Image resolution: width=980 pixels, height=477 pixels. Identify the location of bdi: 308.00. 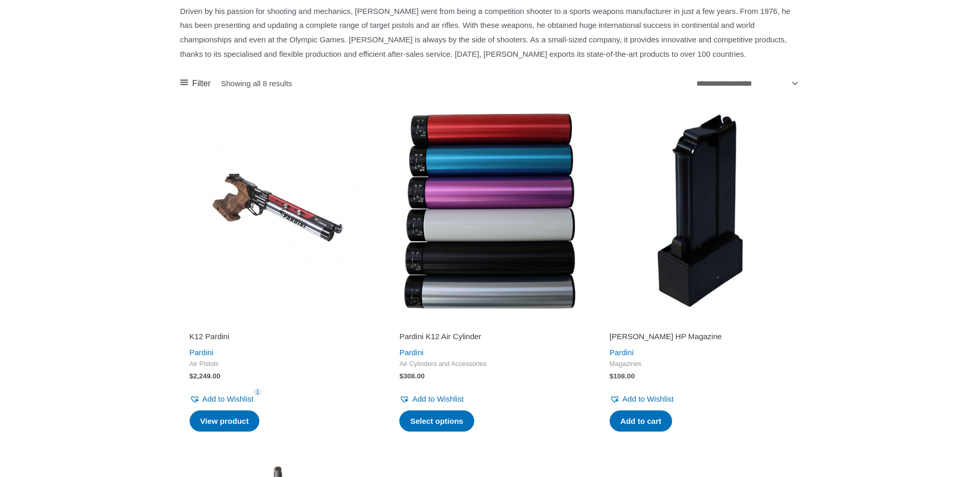
(412, 375).